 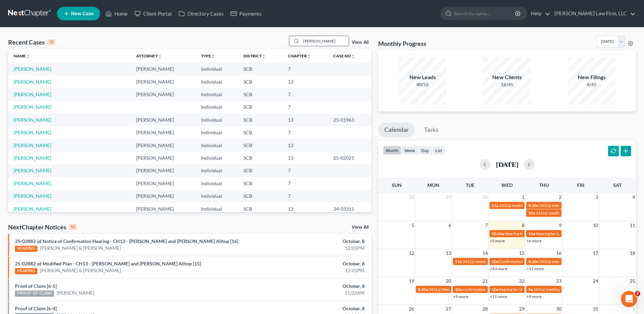 I want to click on span: 5, so click(x=413, y=225).